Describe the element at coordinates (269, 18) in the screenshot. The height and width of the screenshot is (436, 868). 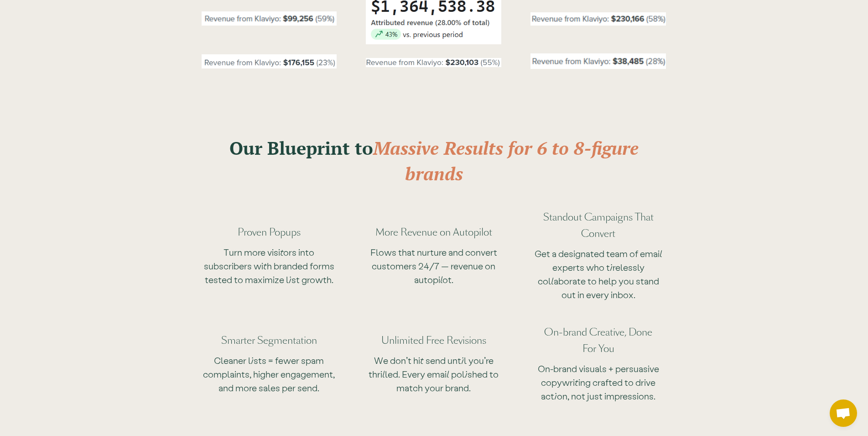
I see `img: revenue from klaviyo: 99256` at that location.